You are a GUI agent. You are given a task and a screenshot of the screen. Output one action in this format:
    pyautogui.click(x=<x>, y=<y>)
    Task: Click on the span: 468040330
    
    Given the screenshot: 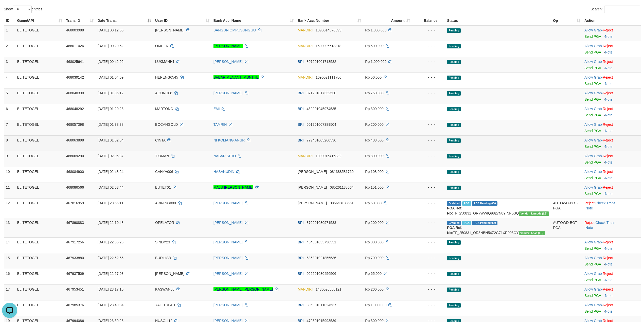 What is the action you would take?
    pyautogui.click(x=75, y=93)
    